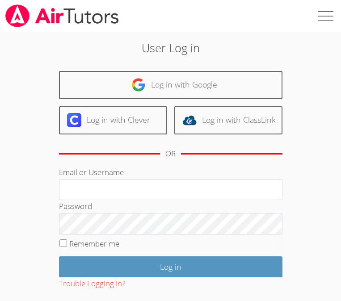 The height and width of the screenshot is (301, 341). What do you see at coordinates (74, 120) in the screenshot?
I see `img: clever-logo-6eab21bc6e7a338710f1a6ff85c0baf02591cd810cc4098c63d3a4b26e2feb20.svg` at bounding box center [74, 120].